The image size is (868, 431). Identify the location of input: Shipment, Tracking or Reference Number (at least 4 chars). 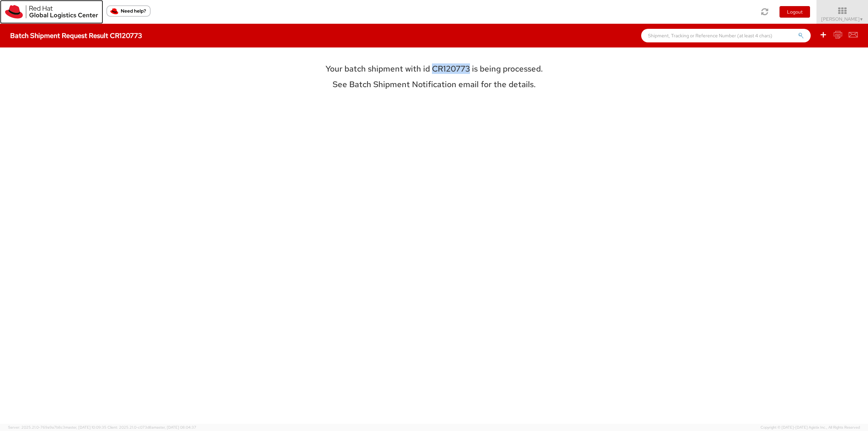
(726, 36).